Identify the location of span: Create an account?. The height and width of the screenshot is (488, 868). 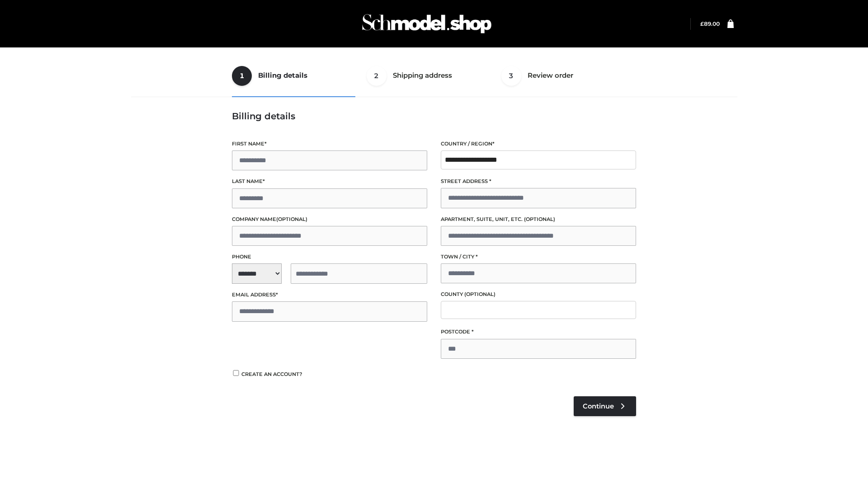
(272, 374).